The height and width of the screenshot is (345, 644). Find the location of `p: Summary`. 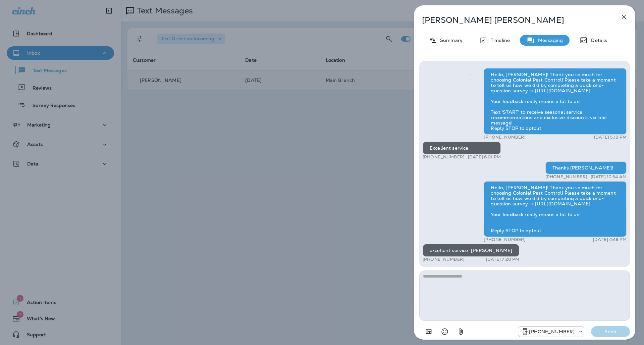

p: Summary is located at coordinates (449, 41).